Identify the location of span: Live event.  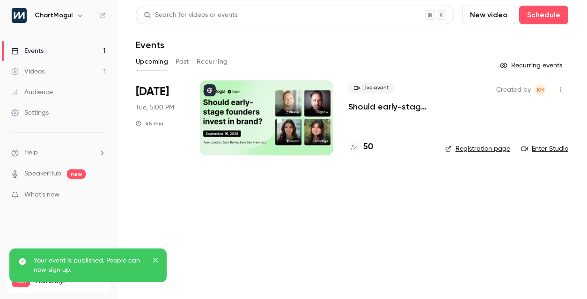
(371, 88).